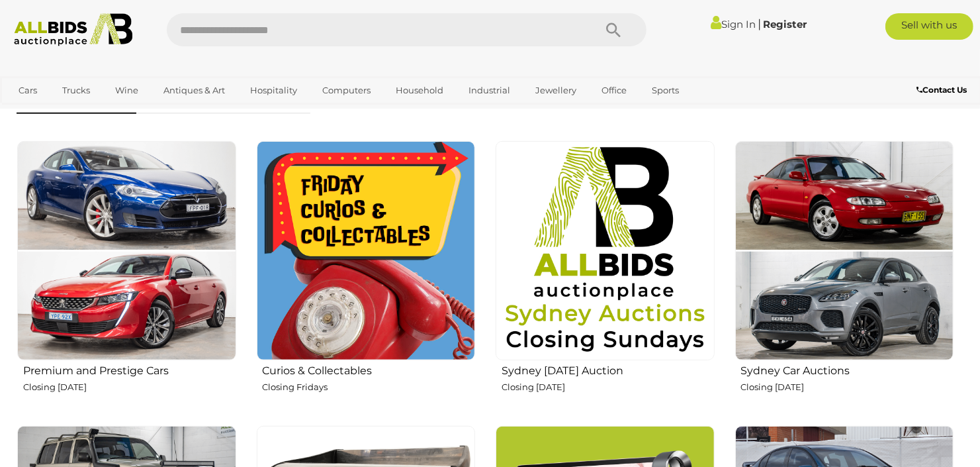  Describe the element at coordinates (844, 250) in the screenshot. I see `img: Sydney Car Auctions` at that location.